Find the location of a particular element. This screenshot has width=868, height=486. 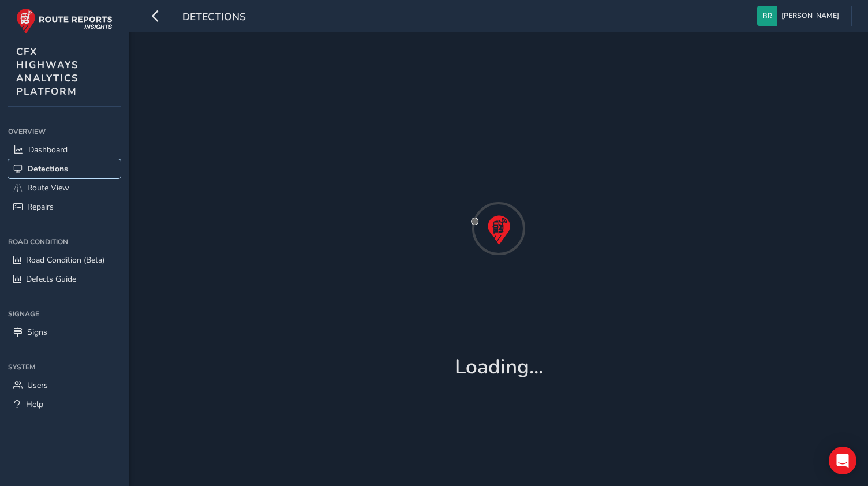

span: Users is located at coordinates (38, 385).